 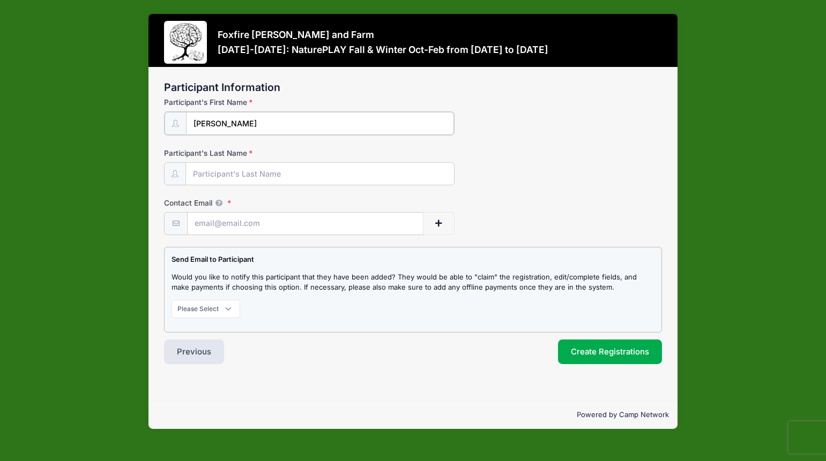 I want to click on h2: Participant Information, so click(x=413, y=87).